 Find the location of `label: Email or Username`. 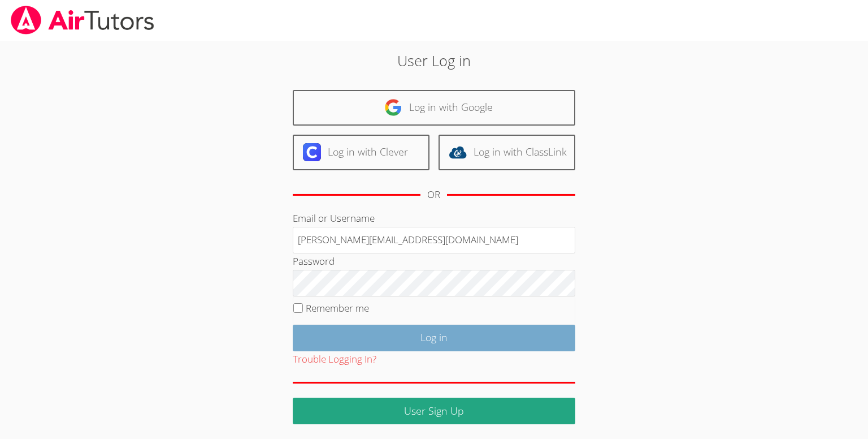

label: Email or Username is located at coordinates (333, 217).